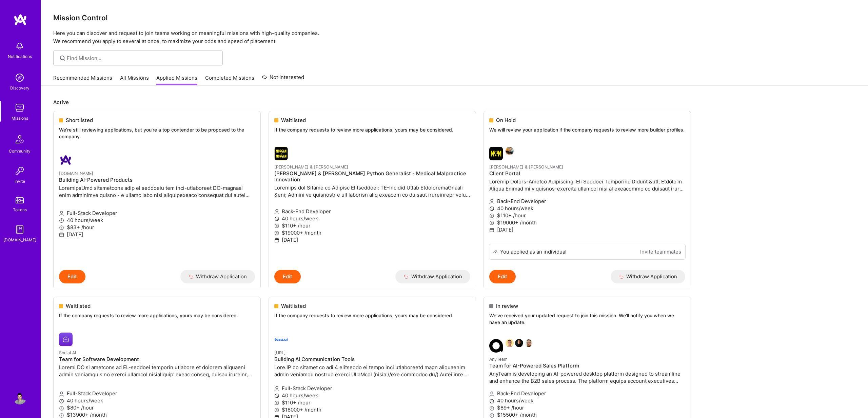 This screenshot has height=418, width=868. Describe the element at coordinates (533, 251) in the screenshot. I see `div: You applied as an individual` at that location.